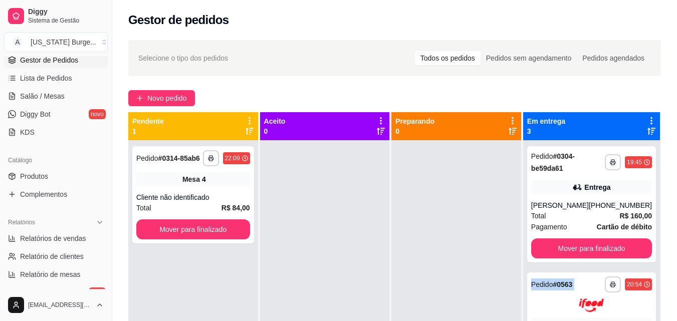  I want to click on div: Todos os pedidos, so click(448, 58).